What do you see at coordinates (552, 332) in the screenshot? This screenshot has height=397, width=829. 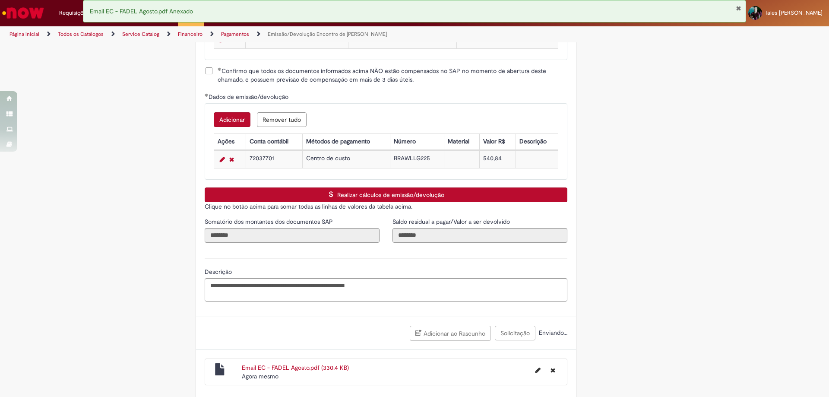 I see `span: Enviando...` at bounding box center [552, 332].